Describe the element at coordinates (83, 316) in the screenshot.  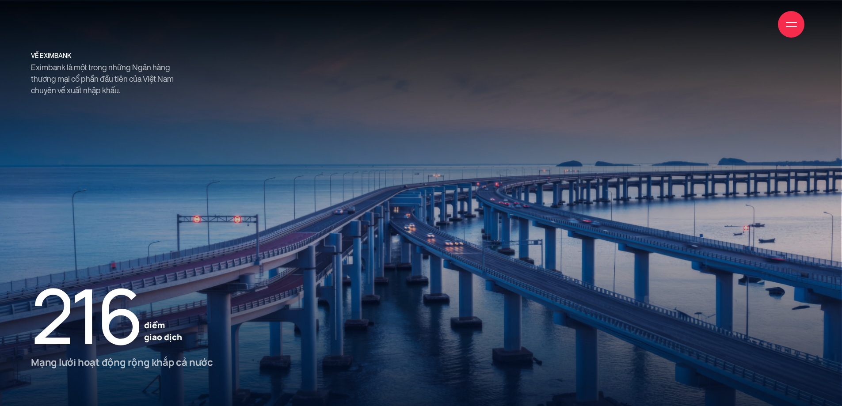
I see `small: 1` at that location.